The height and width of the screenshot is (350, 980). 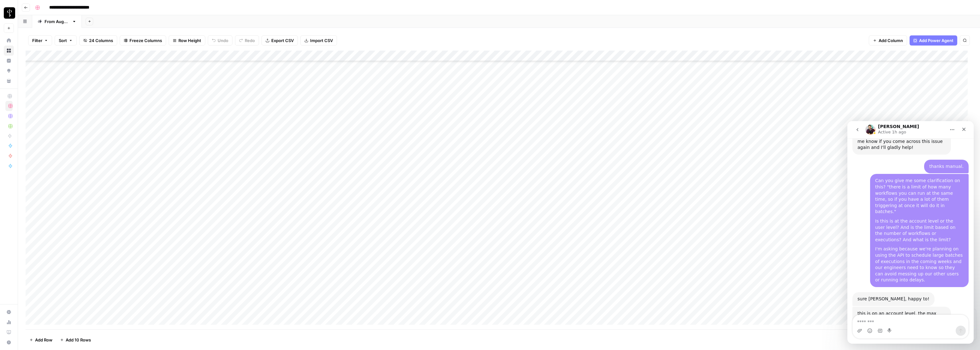 What do you see at coordinates (282, 41) in the screenshot?
I see `span: Export CSV` at bounding box center [282, 41].